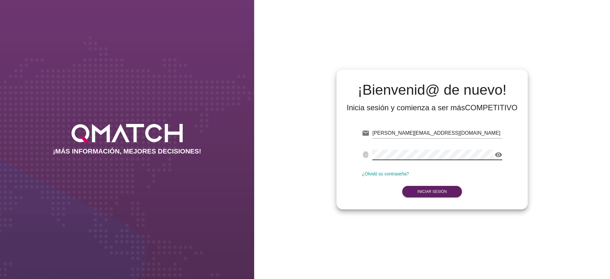 This screenshot has height=279, width=610. What do you see at coordinates (127, 151) in the screenshot?
I see `h2: ¡MÁS INFORMACIÓN, MEJORES DECISIONES!` at bounding box center [127, 151].